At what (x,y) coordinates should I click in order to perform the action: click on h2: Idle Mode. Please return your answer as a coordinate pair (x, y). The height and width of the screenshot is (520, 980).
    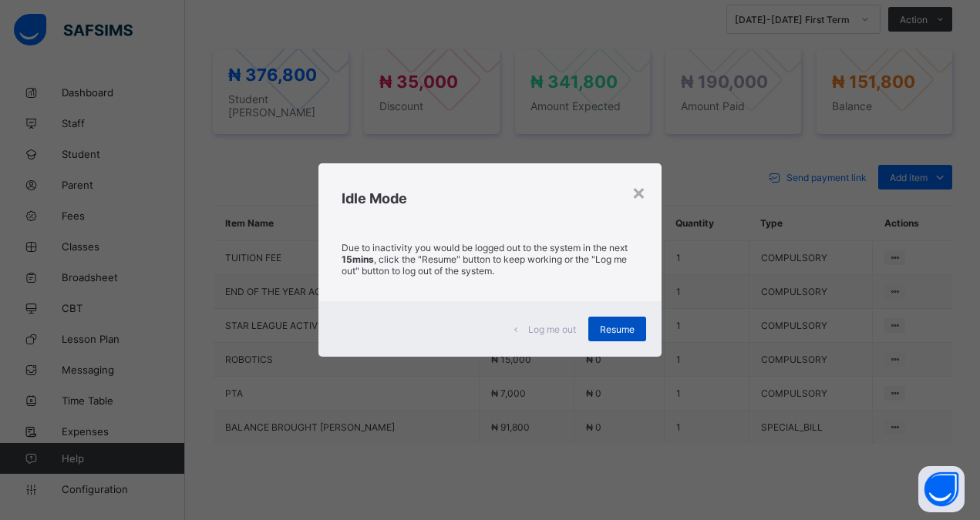
    Looking at the image, I should click on (490, 198).